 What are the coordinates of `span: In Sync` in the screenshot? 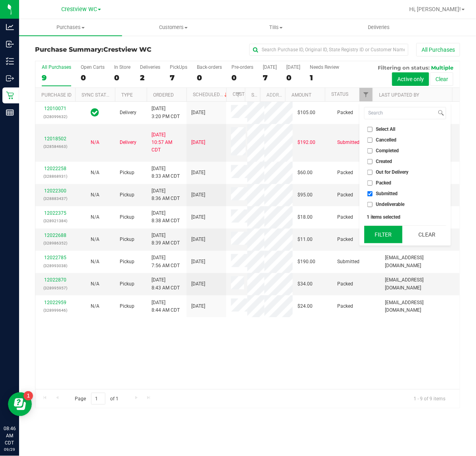 It's located at (95, 113).